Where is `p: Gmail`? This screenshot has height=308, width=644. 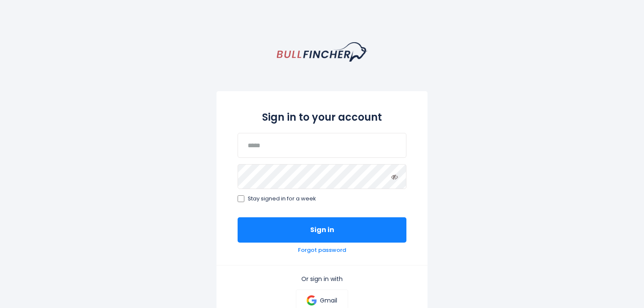 p: Gmail is located at coordinates (328, 300).